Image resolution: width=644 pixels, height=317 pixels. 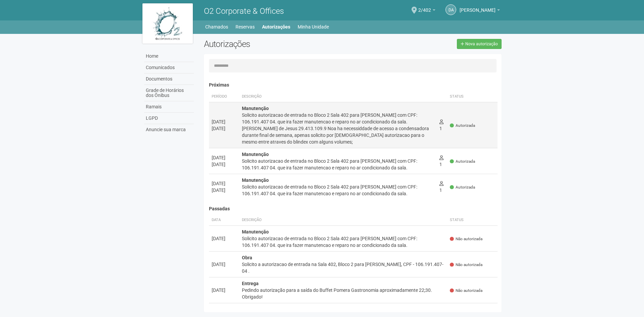 I want to click on strong: Entrega, so click(x=250, y=284).